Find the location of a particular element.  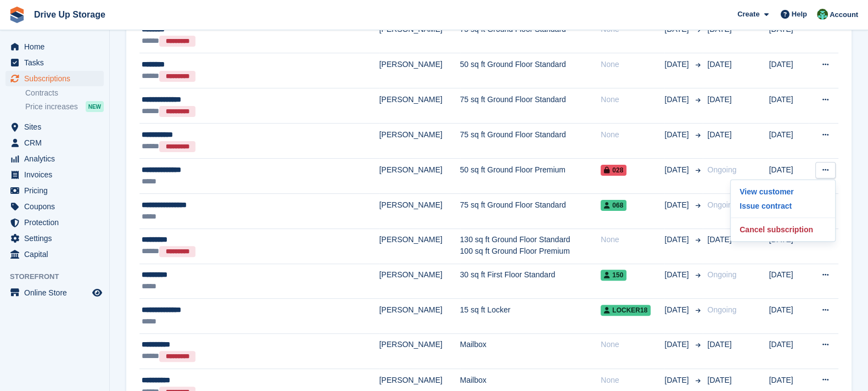

span: Help is located at coordinates (799, 14).